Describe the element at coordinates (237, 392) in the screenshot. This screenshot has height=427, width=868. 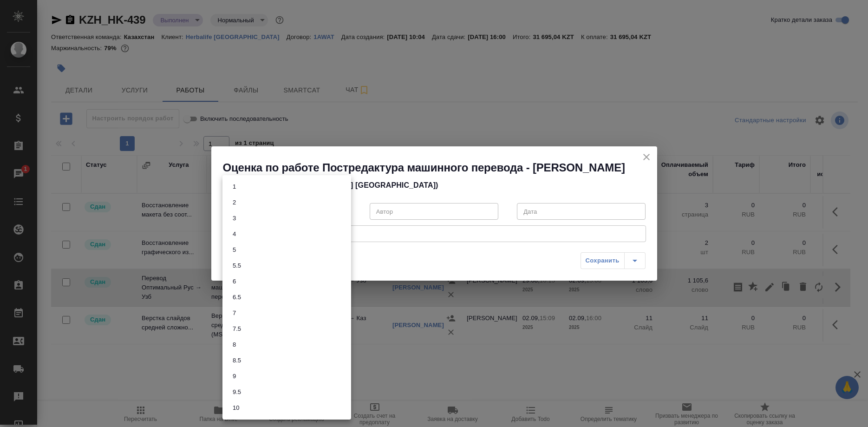
I see `button: 9.5` at that location.